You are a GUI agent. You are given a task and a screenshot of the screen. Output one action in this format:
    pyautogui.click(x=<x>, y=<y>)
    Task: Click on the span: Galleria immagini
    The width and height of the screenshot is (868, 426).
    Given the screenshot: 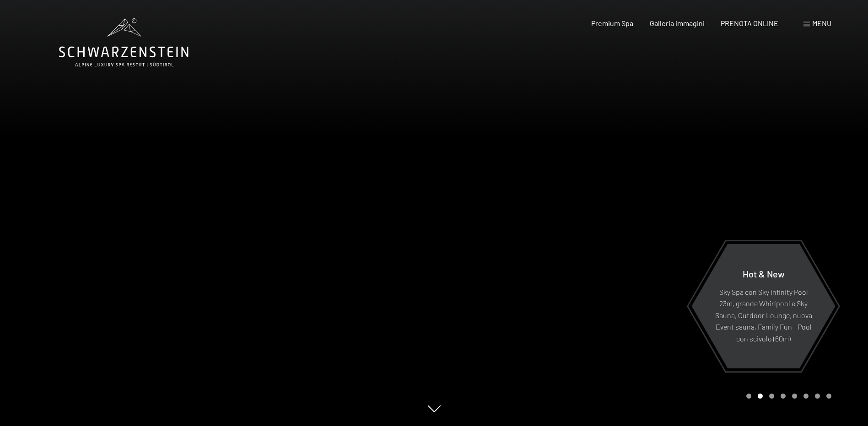 What is the action you would take?
    pyautogui.click(x=677, y=23)
    